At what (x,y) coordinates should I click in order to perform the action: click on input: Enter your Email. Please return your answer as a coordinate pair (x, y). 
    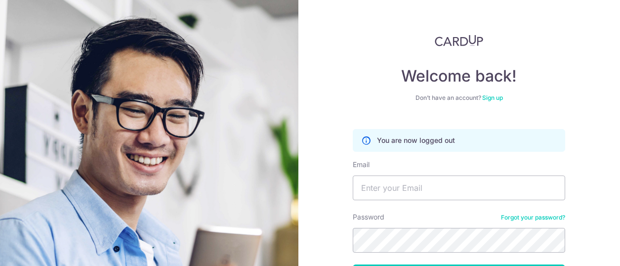
    Looking at the image, I should click on (459, 188).